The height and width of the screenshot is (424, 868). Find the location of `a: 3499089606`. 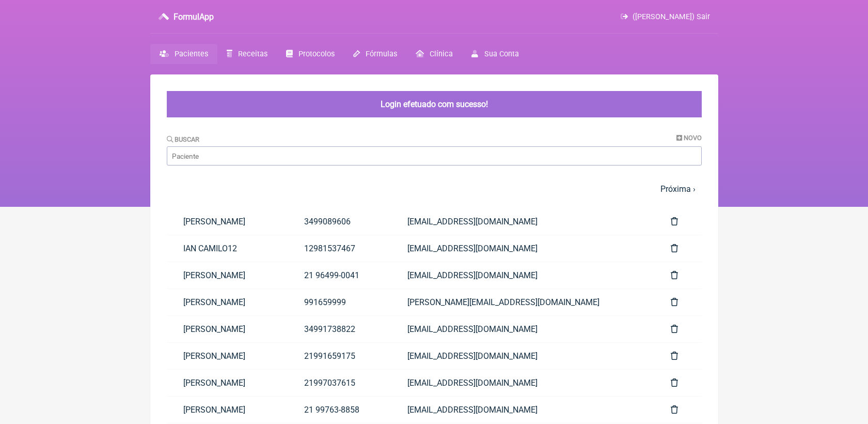

a: 3499089606 is located at coordinates (339, 221).